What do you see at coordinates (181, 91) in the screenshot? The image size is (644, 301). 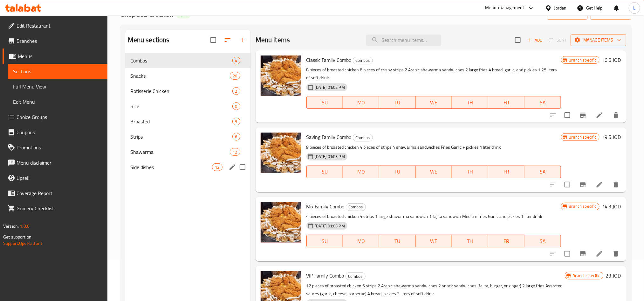 I see `div: Rotisserie Chicken` at bounding box center [181, 91].